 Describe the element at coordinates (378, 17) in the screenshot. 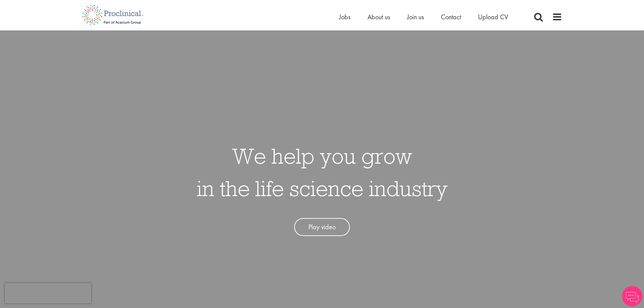

I see `span: About us` at that location.